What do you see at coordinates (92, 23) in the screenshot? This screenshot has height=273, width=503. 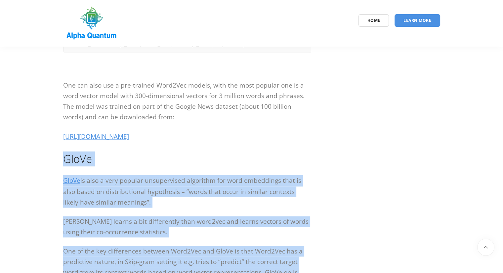 I see `img: logo` at bounding box center [92, 23].